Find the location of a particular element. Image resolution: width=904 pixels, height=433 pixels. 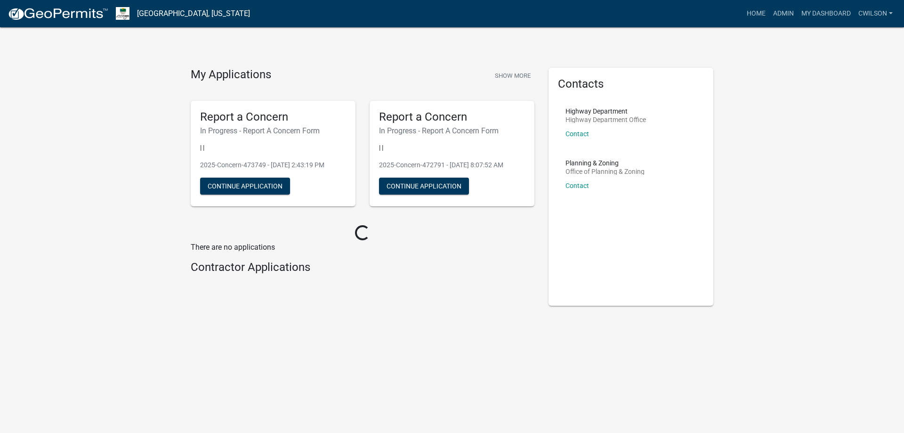

p: Highway Department Office is located at coordinates (605, 120).